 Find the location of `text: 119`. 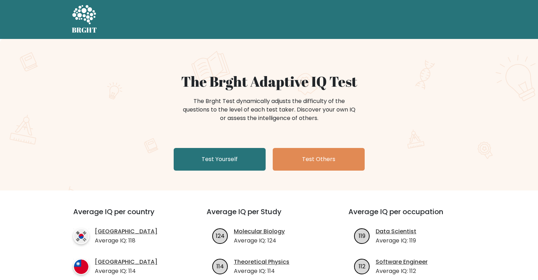

text: 119 is located at coordinates (362, 235).